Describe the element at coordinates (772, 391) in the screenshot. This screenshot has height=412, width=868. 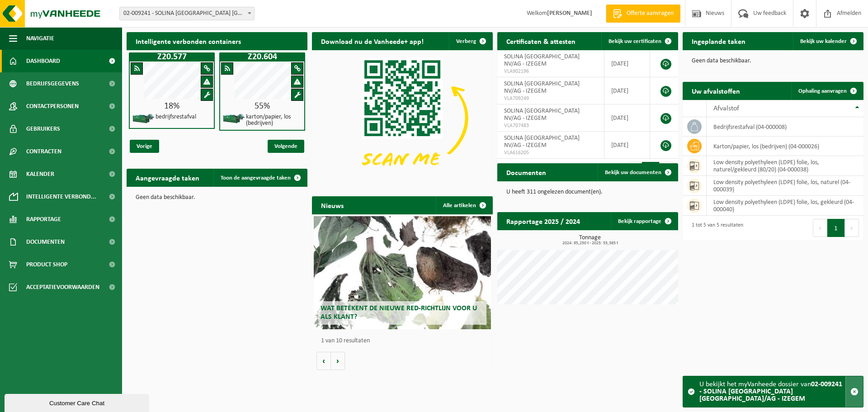
I see `div: U bekijkt het myVanheede dossier van` at that location.